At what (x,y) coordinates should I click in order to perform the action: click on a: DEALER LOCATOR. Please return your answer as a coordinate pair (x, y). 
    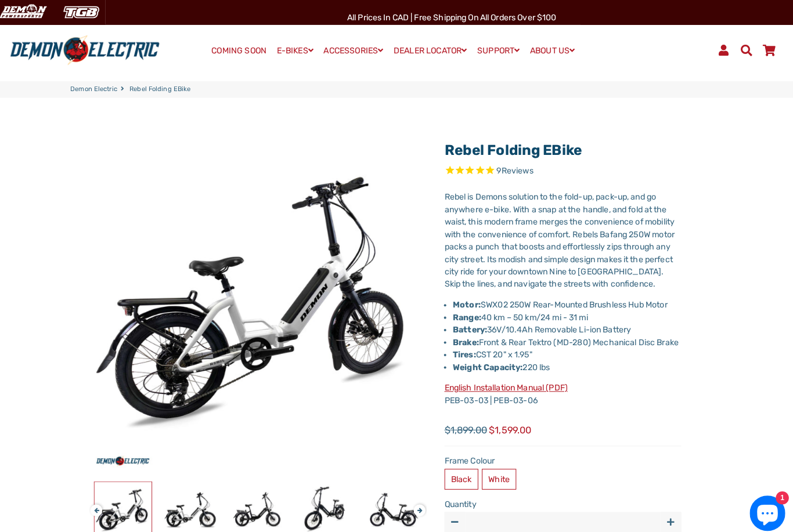
    Looking at the image, I should click on (433, 49).